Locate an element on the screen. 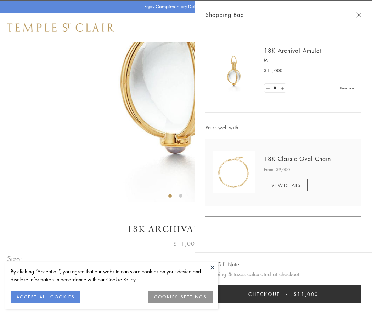 This screenshot has width=372, height=314. span: From: $9,000 is located at coordinates (277, 170).